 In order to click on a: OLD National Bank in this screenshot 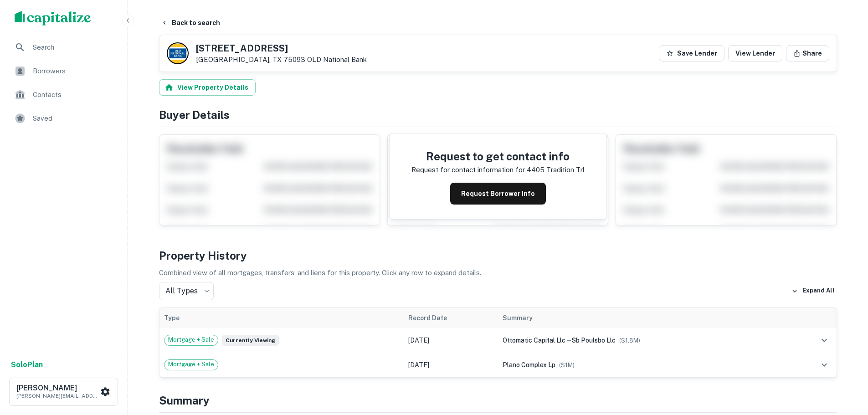, I will do `click(337, 59)`.